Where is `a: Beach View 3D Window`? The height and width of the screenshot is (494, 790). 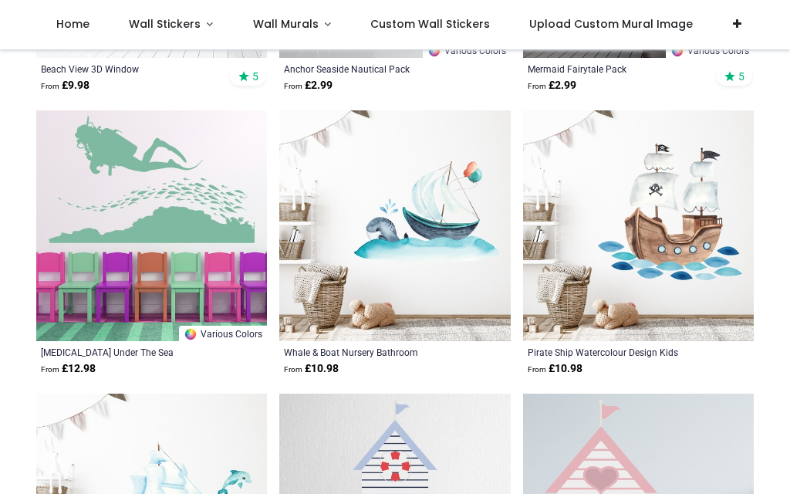
a: Beach View 3D Window is located at coordinates (130, 69).